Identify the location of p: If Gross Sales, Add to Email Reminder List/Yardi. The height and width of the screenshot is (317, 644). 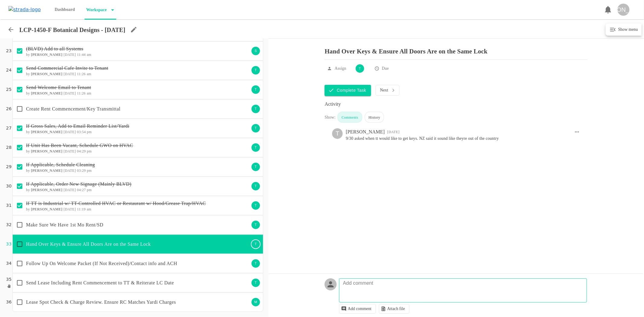
(137, 126).